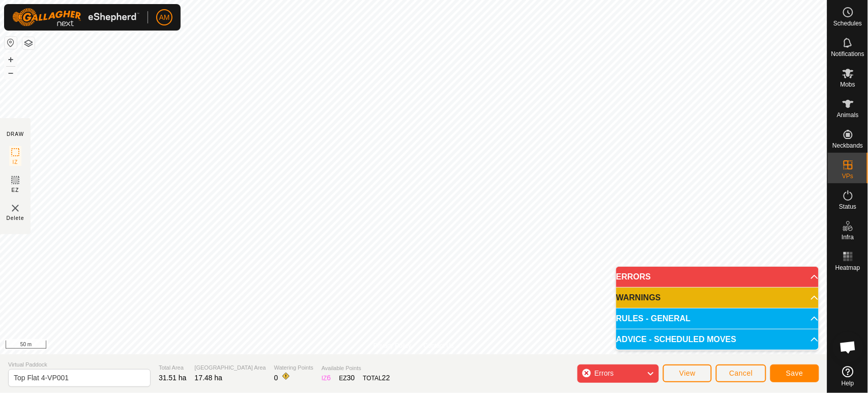  What do you see at coordinates (848, 376) in the screenshot?
I see `a: Help` at bounding box center [848, 376].